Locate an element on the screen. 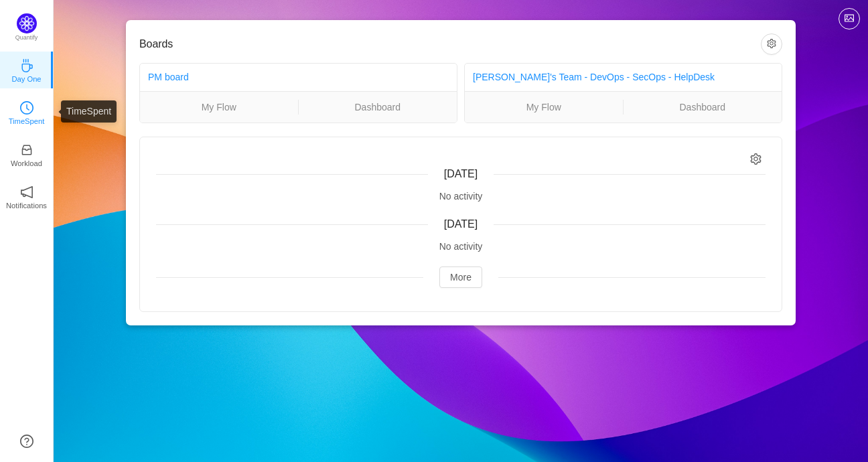 This screenshot has width=868, height=462. button: icon: setting is located at coordinates (772, 44).